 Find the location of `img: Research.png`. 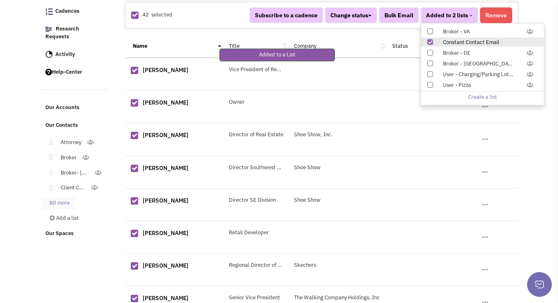

img: Research.png is located at coordinates (49, 29).